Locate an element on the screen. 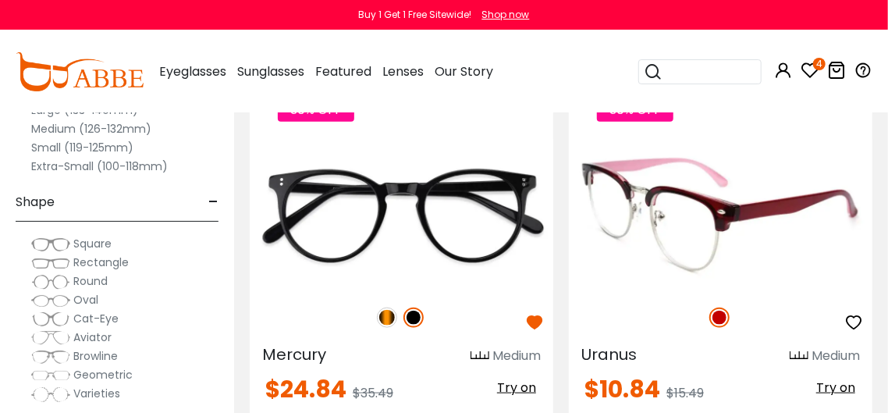 The height and width of the screenshot is (413, 888). img: Varieties.png is located at coordinates (51, 394).